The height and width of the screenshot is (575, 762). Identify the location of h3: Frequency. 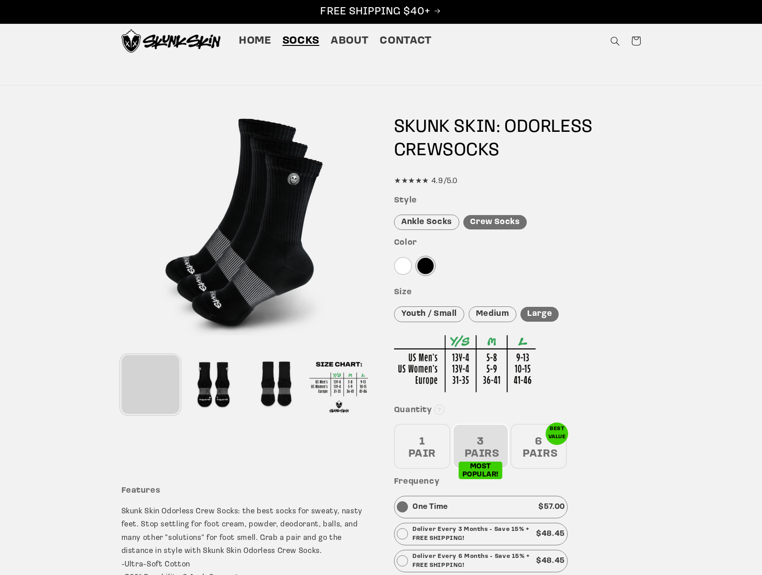
(517, 482).